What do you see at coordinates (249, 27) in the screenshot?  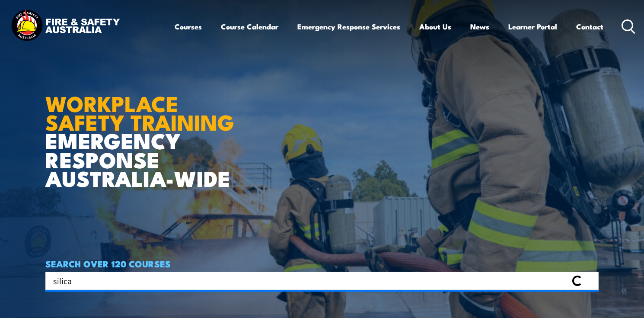 I see `a: Course Calendar` at bounding box center [249, 27].